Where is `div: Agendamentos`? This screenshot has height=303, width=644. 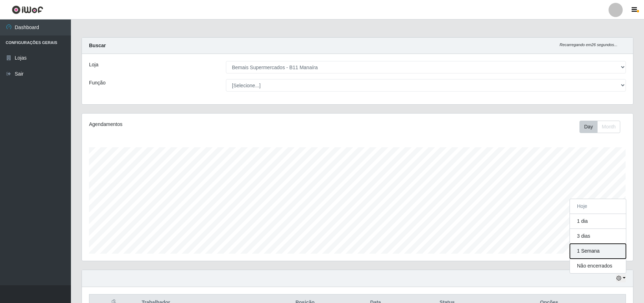
div: Agendamentos is located at coordinates (198, 124).